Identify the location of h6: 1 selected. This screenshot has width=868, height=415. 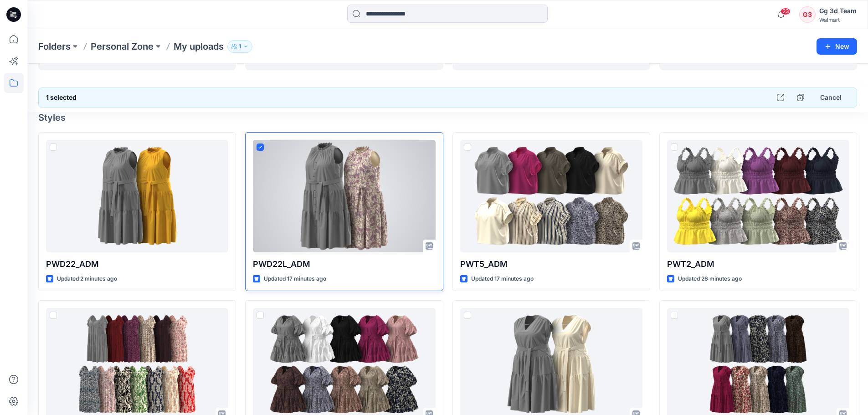
(61, 98).